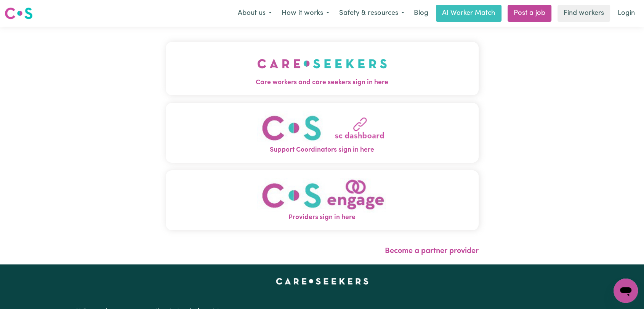 The height and width of the screenshot is (309, 644). Describe the element at coordinates (432, 251) in the screenshot. I see `a: Become a partner provider` at that location.